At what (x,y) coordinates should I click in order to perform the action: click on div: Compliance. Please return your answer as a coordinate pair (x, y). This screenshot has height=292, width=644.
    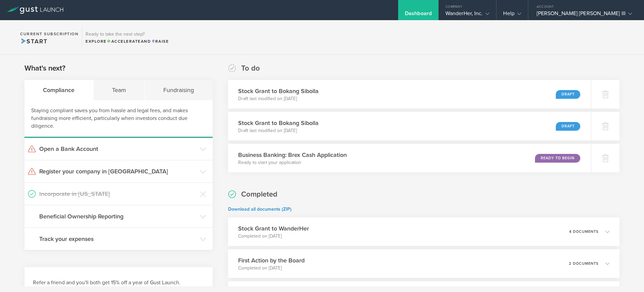
    Looking at the image, I should click on (59, 90).